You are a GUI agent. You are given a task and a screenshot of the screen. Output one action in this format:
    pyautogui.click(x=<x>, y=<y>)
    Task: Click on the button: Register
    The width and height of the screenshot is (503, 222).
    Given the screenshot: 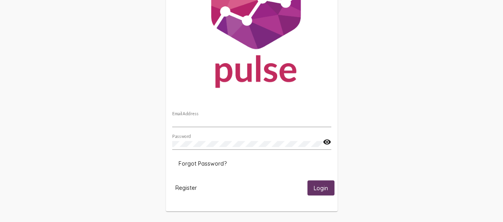 What is the action you would take?
    pyautogui.click(x=186, y=188)
    